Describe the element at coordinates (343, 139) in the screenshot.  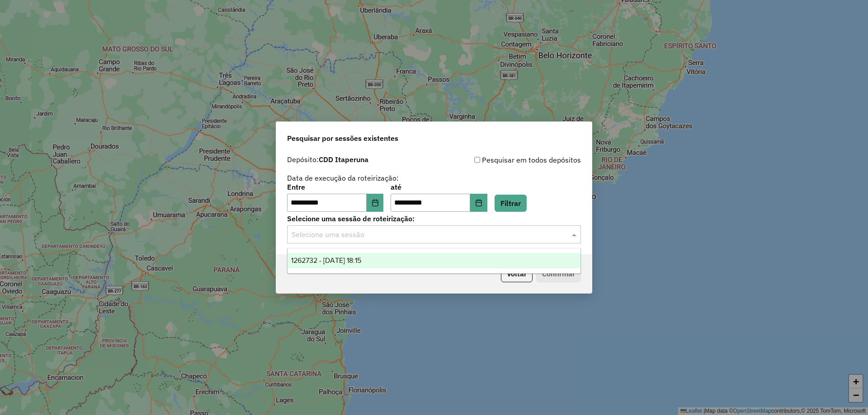
I see `span: Pesquisar por sessões existentes` at that location.